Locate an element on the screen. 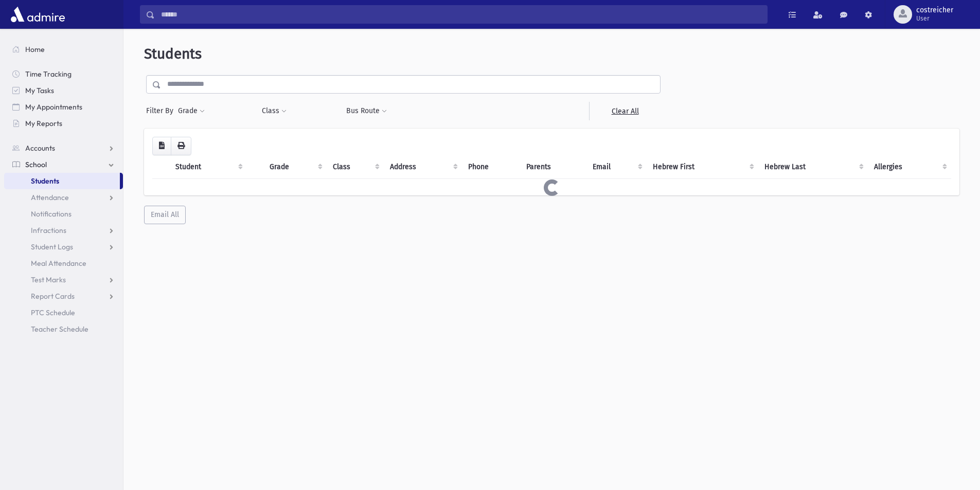  button: Print is located at coordinates (181, 146).